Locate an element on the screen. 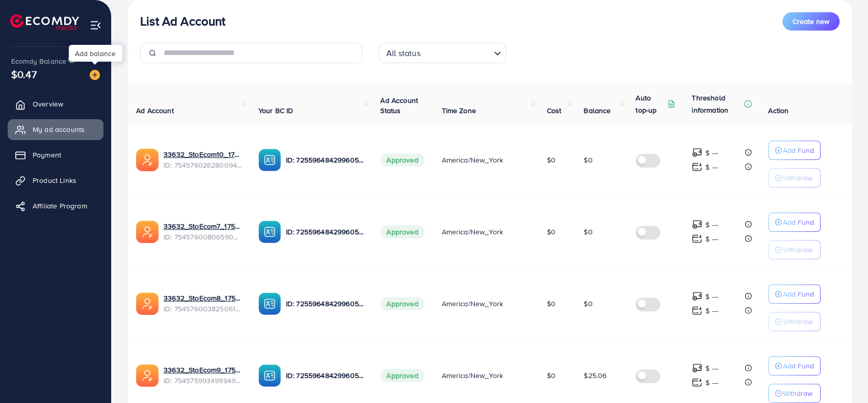  div: <span class='underline'>33632_StoEcom9_1756884281946</span></br>7545759934999494663 is located at coordinates (203, 375).